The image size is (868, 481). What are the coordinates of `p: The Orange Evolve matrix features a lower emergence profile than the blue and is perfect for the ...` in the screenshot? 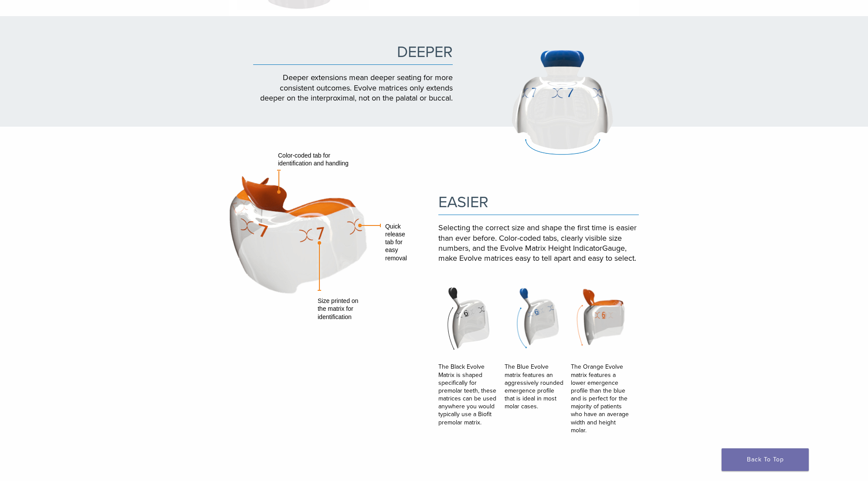 It's located at (602, 399).